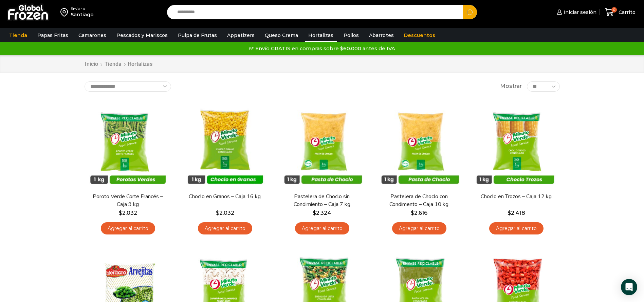 Image resolution: width=644 pixels, height=302 pixels. I want to click on a: Camarones, so click(92, 35).